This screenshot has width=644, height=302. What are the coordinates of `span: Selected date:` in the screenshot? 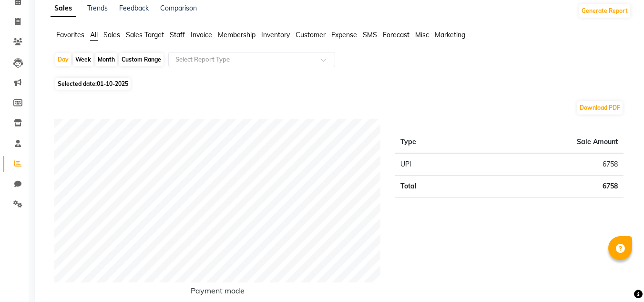 It's located at (93, 84).